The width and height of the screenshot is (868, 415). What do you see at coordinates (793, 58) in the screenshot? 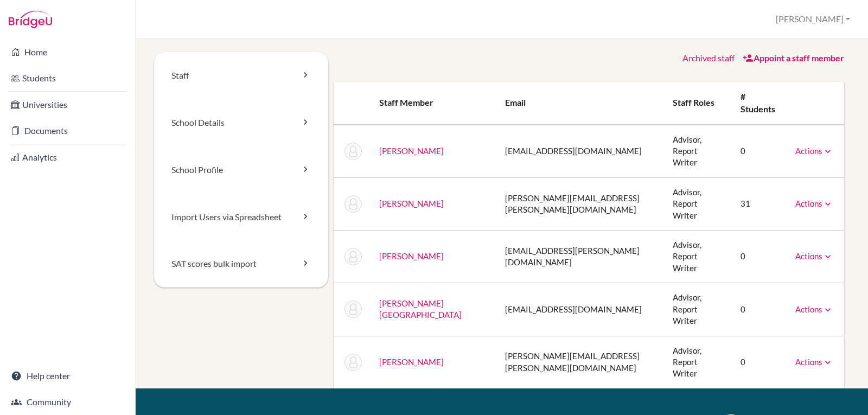
I see `a: Appoint a staff member` at bounding box center [793, 58].